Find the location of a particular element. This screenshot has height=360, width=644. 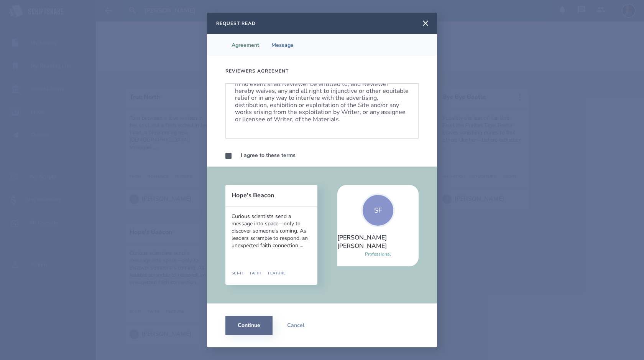

label: I agree to these terms is located at coordinates (268, 155).